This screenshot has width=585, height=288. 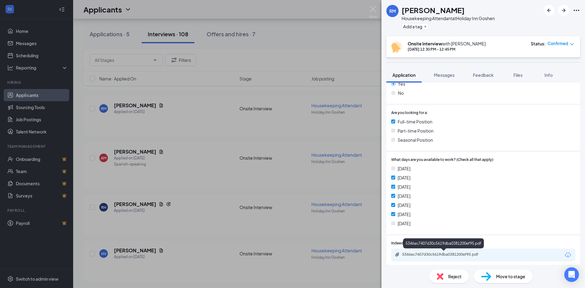 I want to click on svg: Paperclip, so click(x=398, y=255).